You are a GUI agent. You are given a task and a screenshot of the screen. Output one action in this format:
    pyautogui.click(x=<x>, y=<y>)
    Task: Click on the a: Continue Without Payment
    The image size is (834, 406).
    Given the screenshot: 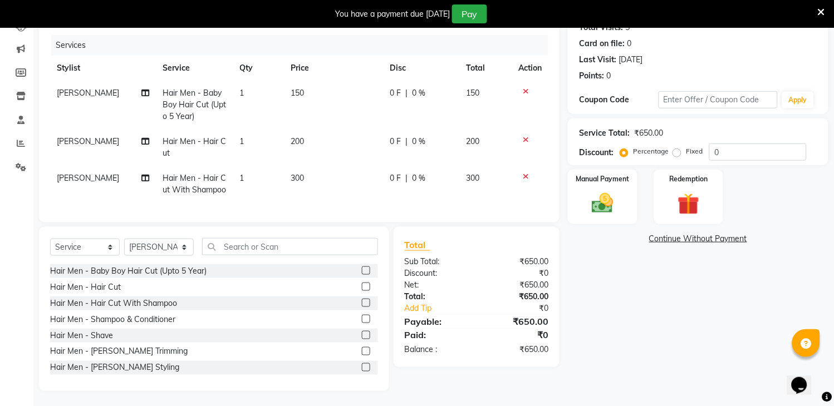 What is the action you would take?
    pyautogui.click(x=698, y=239)
    